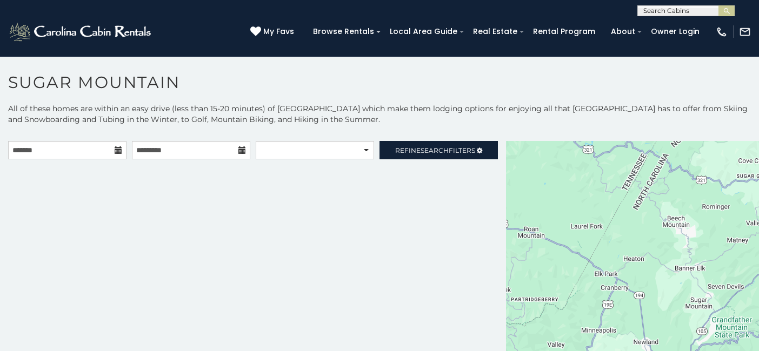  Describe the element at coordinates (274, 32) in the screenshot. I see `a: My Favs` at that location.